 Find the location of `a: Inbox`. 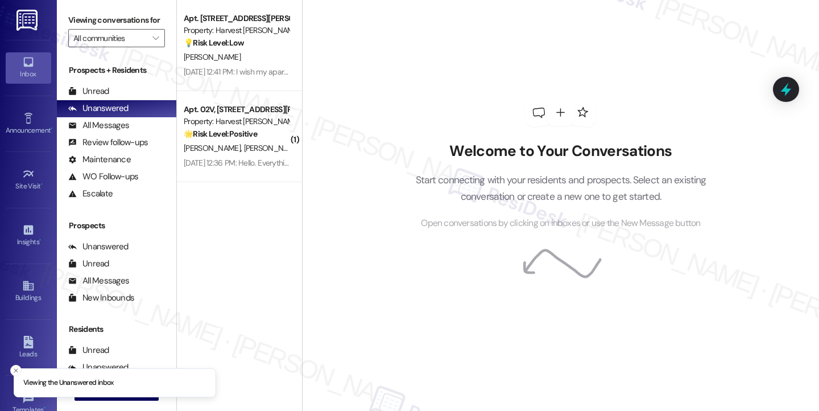

a: Inbox is located at coordinates (28, 68).